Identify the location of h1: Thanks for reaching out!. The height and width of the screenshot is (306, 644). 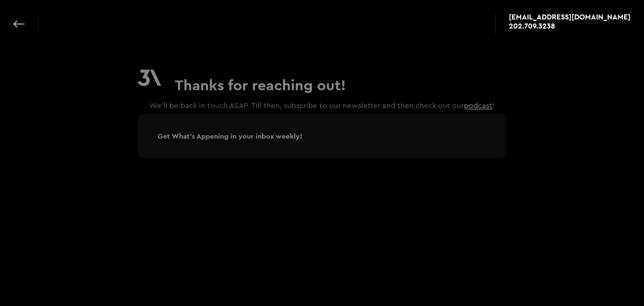
(261, 85).